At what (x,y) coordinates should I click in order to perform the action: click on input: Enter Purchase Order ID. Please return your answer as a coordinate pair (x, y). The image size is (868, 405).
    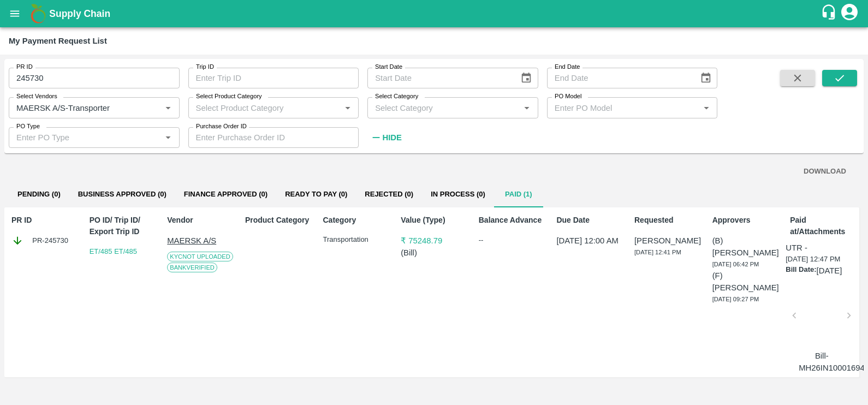
    Looking at the image, I should click on (274, 137).